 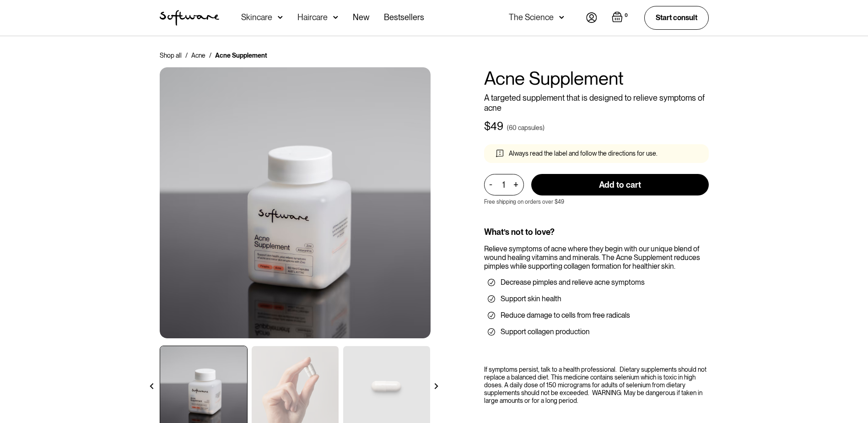 I want to click on li: Support collagen production, so click(x=597, y=332).